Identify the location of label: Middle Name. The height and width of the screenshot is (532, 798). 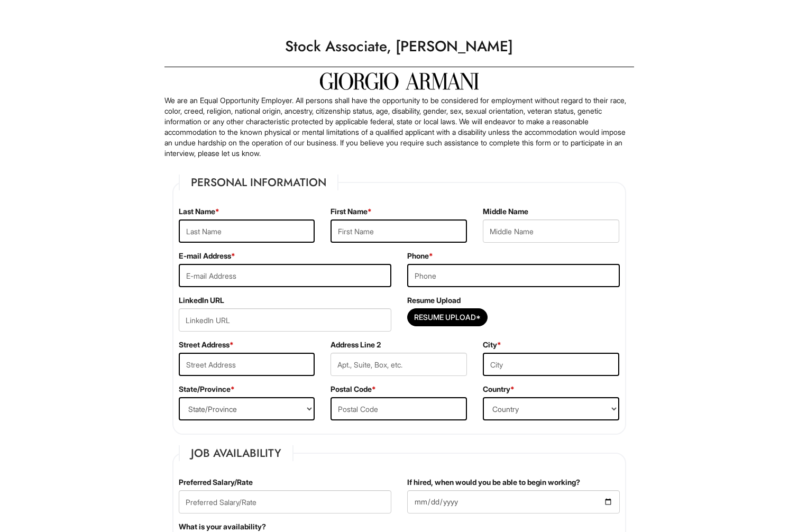
(506, 212).